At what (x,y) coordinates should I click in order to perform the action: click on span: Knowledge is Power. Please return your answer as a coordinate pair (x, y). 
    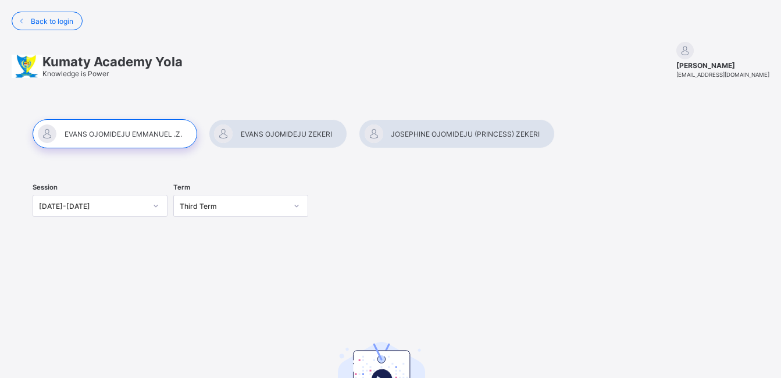
    Looking at the image, I should click on (76, 73).